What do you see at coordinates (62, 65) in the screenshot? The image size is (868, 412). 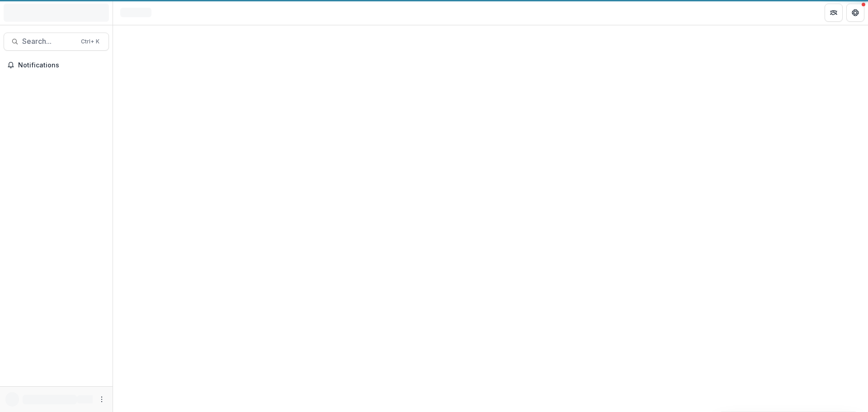 I see `span: Notifications` at bounding box center [62, 65].